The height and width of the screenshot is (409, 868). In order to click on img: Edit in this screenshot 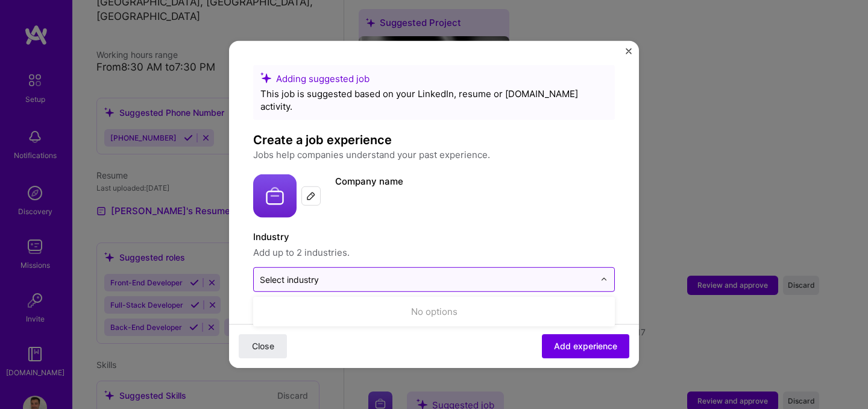, I will do `click(311, 196)`.